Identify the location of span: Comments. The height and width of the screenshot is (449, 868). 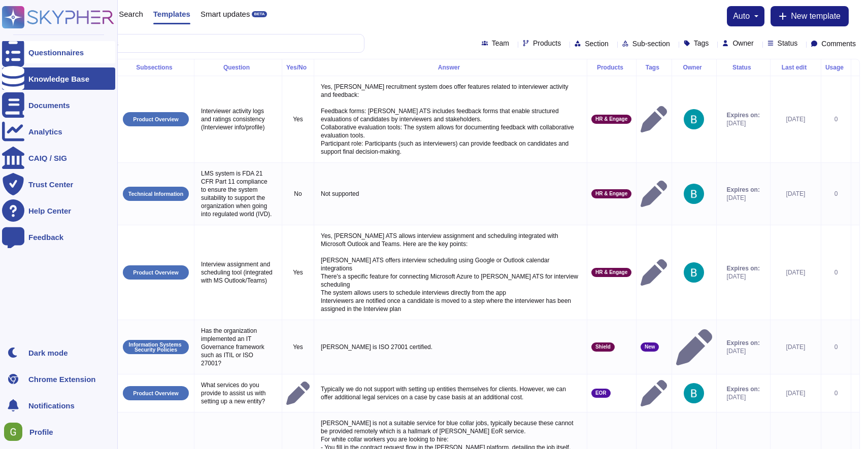
(838, 44).